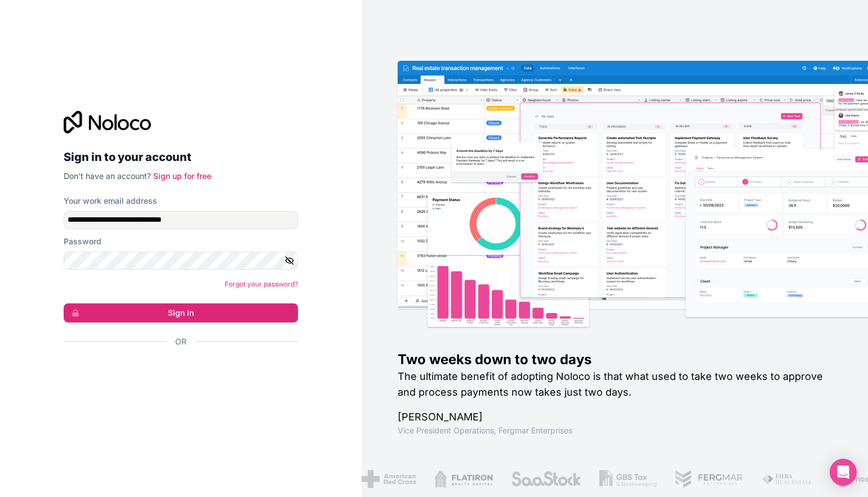 This screenshot has width=868, height=497. What do you see at coordinates (708, 479) in the screenshot?
I see `img: /assets/fergmar-CudnrXN5.png` at bounding box center [708, 479].